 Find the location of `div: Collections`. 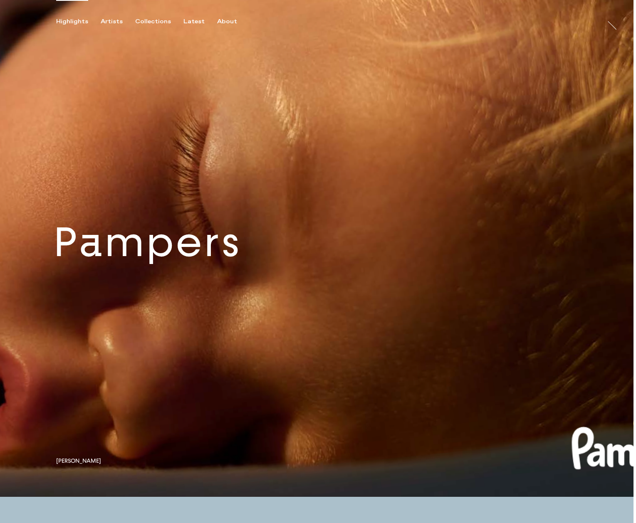

div: Collections is located at coordinates (153, 22).